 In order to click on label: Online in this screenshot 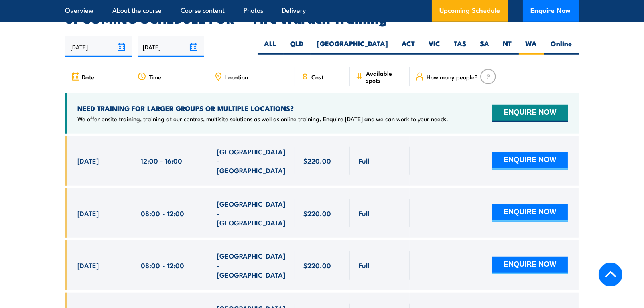, I will do `click(561, 46)`.